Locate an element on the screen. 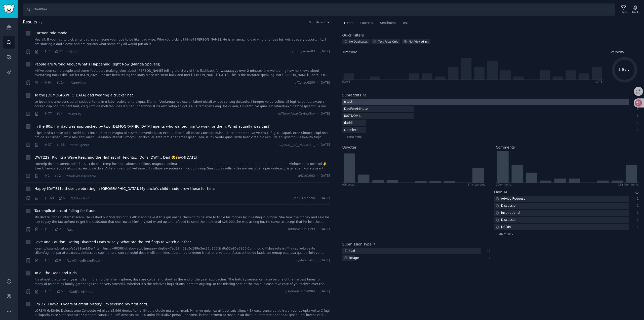 The height and width of the screenshot is (320, 644). span: Velocity is located at coordinates (617, 52).